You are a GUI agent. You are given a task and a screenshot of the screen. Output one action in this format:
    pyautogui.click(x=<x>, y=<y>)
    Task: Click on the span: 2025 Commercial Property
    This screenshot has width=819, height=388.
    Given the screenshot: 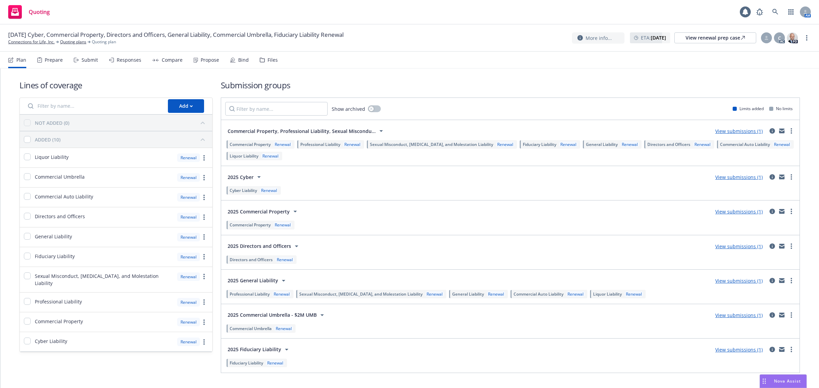 What is the action you would take?
    pyautogui.click(x=259, y=211)
    